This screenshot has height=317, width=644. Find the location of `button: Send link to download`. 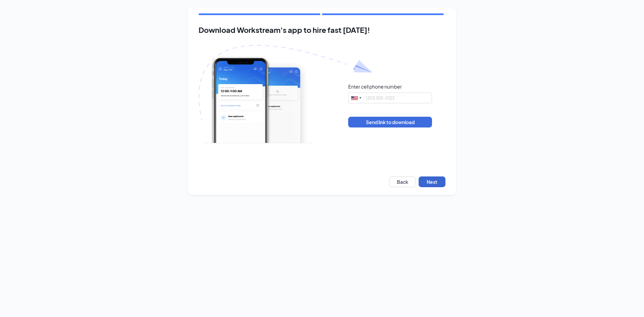

button: Send link to download is located at coordinates (390, 122).